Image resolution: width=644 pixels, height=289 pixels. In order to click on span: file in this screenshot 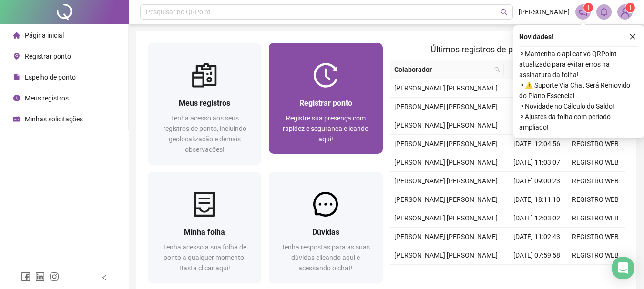, I will do `click(17, 77)`.